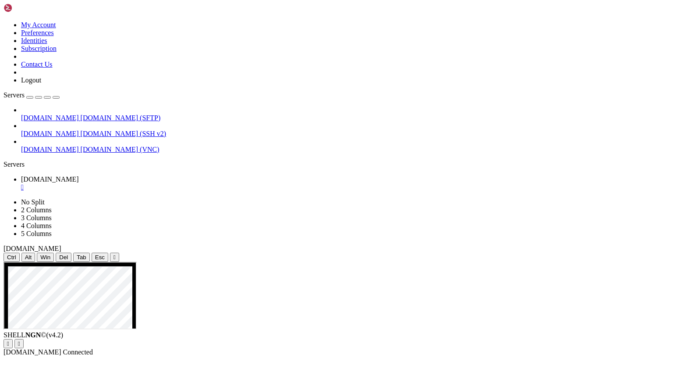  What do you see at coordinates (36, 209) in the screenshot?
I see `a: 2 Columns` at bounding box center [36, 209].